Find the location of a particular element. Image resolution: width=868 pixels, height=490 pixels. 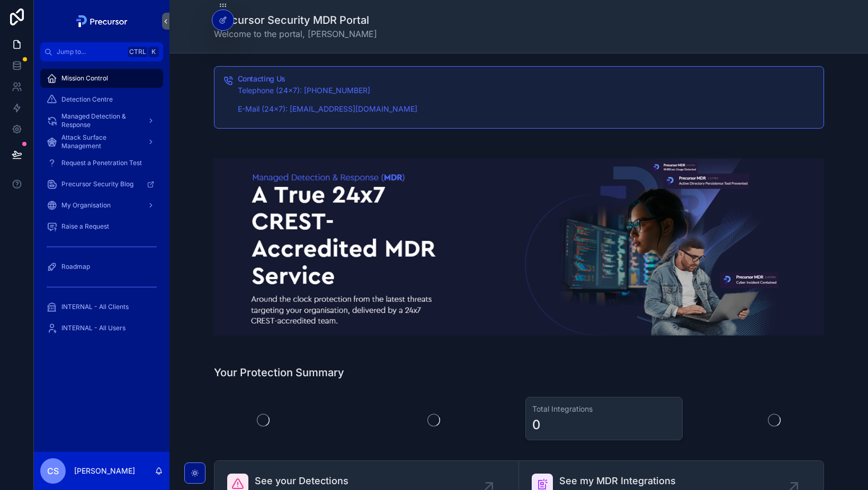

a: Precursor Security Blog is located at coordinates (102, 184).